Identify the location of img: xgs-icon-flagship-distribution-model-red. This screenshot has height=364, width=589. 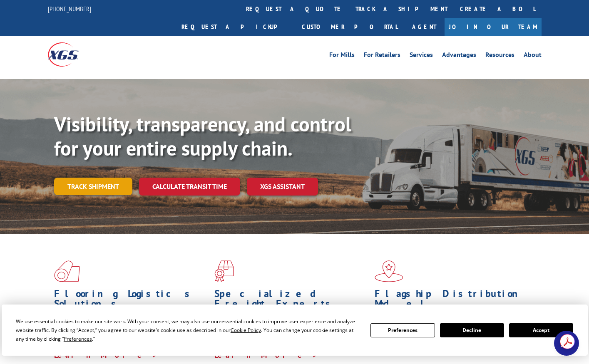
(389, 271).